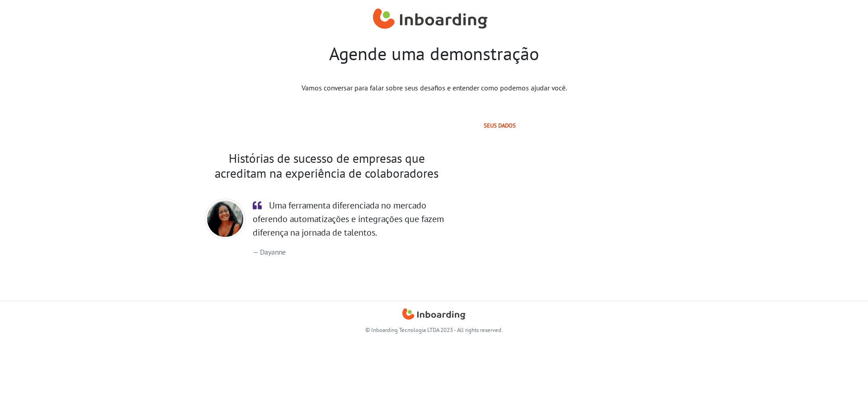 Image resolution: width=868 pixels, height=412 pixels. What do you see at coordinates (434, 330) in the screenshot?
I see `p: © Inboarding Tecnologia LTDA 2023 - All rights reserved.` at bounding box center [434, 330].